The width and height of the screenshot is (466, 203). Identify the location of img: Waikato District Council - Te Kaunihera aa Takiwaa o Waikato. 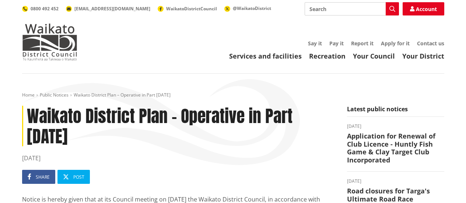
(50, 42).